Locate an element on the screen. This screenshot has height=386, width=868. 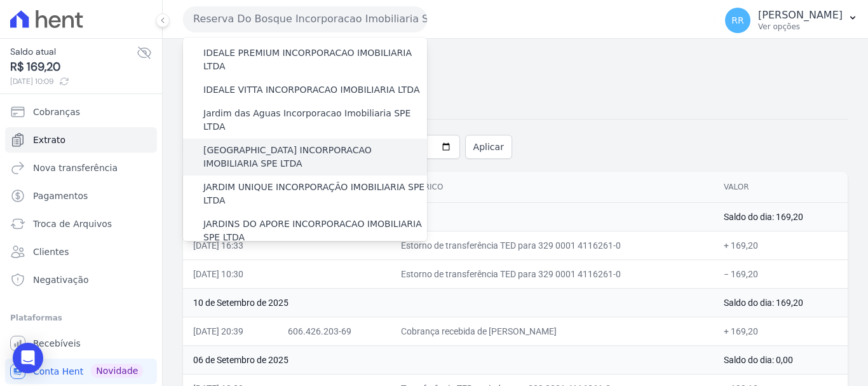
th: Histórico is located at coordinates (552, 187).